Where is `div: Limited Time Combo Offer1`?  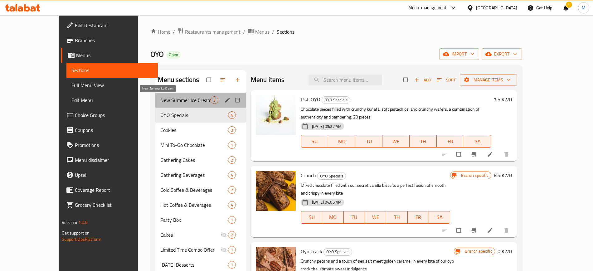
div: Limited Time Combo Offer1 is located at coordinates (201, 250).